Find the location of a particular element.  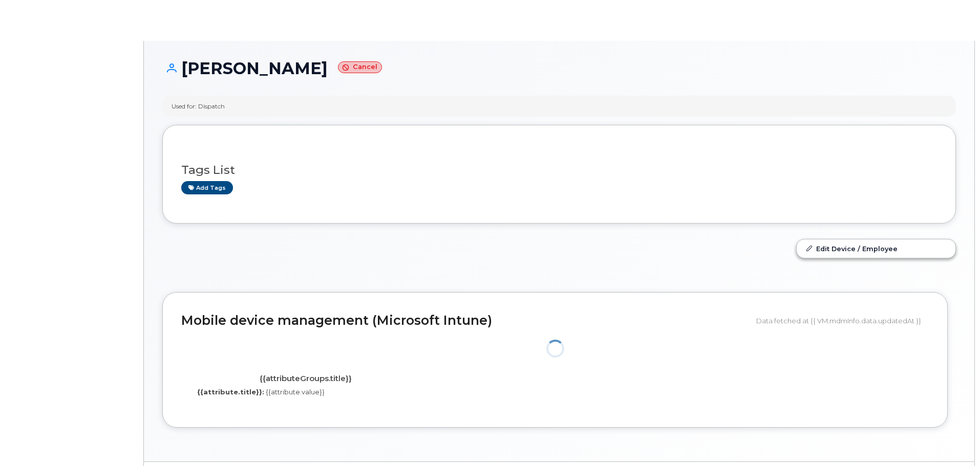

h3: Tags List is located at coordinates (559, 170).